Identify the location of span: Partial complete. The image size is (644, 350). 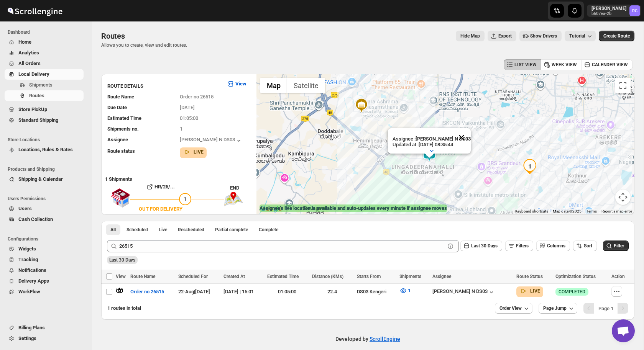
(231, 230).